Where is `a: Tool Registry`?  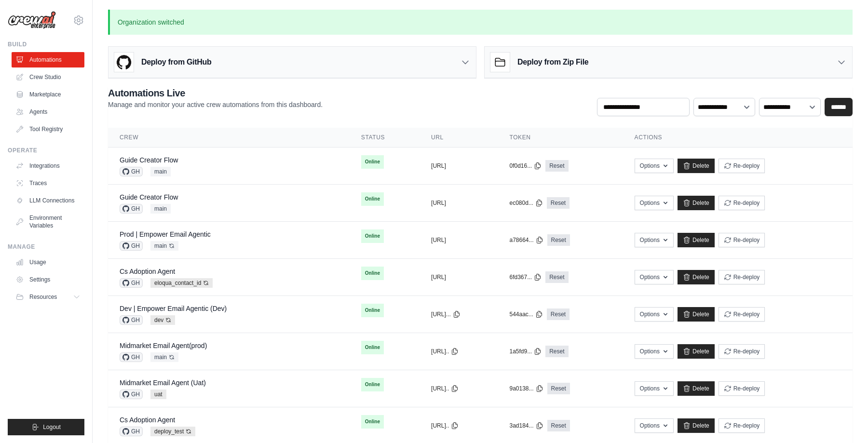
a: Tool Registry is located at coordinates (48, 129).